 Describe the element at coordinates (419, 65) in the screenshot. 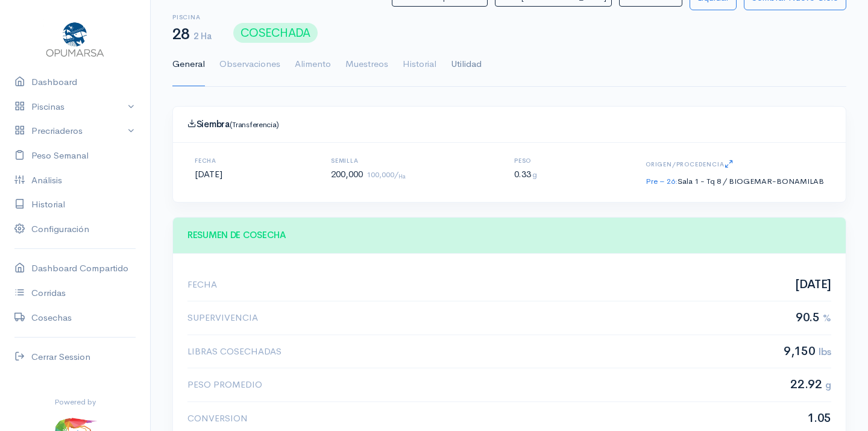

I see `a: Historial` at that location.